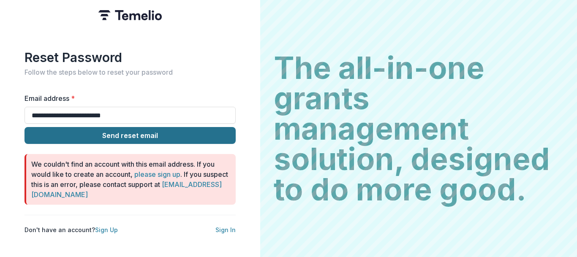 The image size is (577, 257). Describe the element at coordinates (130, 57) in the screenshot. I see `h1: Reset Password` at that location.